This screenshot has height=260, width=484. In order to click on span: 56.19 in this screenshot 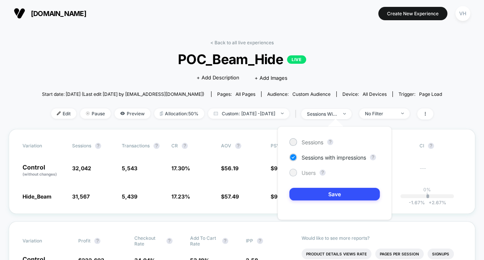, I will do `click(231, 168)`.